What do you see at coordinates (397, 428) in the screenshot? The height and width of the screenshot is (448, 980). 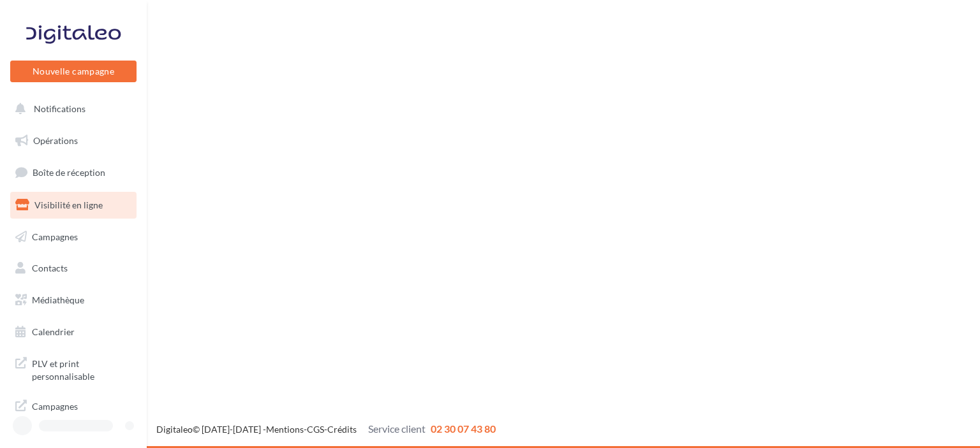 I see `span: Service client` at bounding box center [397, 428].